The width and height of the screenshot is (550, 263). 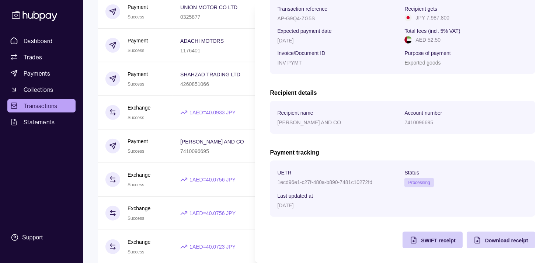 What do you see at coordinates (423, 63) in the screenshot?
I see `p: Exported goods` at bounding box center [423, 63].